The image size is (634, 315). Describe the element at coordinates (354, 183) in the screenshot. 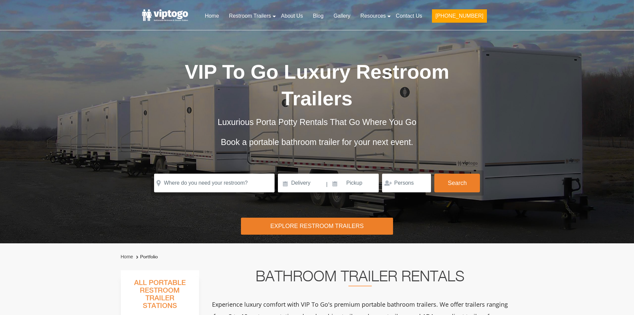

I see `input: Pickup` at that location.